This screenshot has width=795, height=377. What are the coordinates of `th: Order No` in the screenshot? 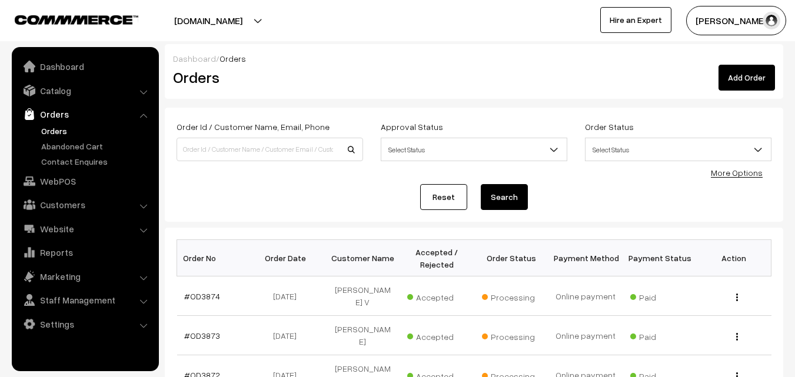 It's located at (214, 258).